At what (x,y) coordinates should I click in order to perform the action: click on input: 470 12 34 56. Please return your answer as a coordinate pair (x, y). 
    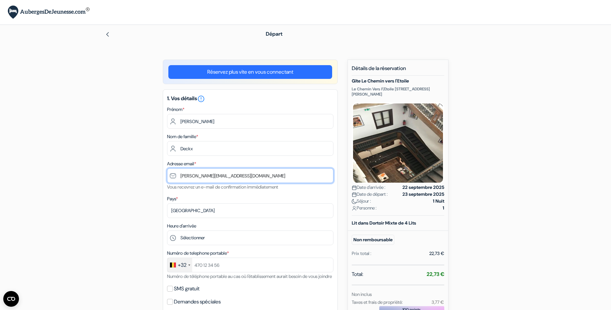
    Looking at the image, I should click on (250, 264).